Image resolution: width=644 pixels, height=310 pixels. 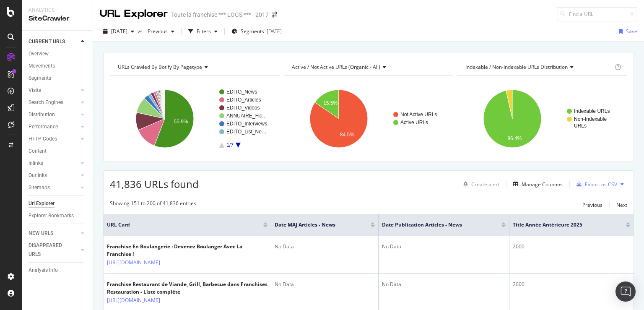 I want to click on text: 1/7, so click(x=230, y=145).